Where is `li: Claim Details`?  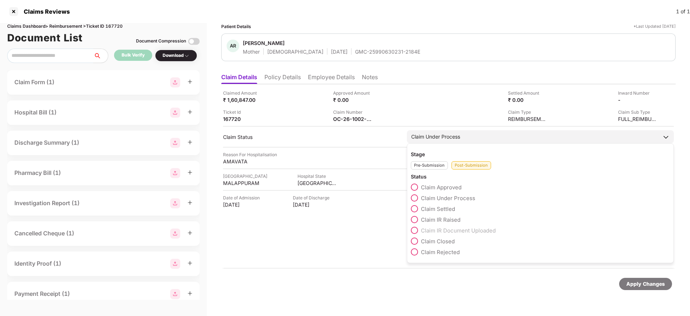
li: Claim Details is located at coordinates (239, 78).